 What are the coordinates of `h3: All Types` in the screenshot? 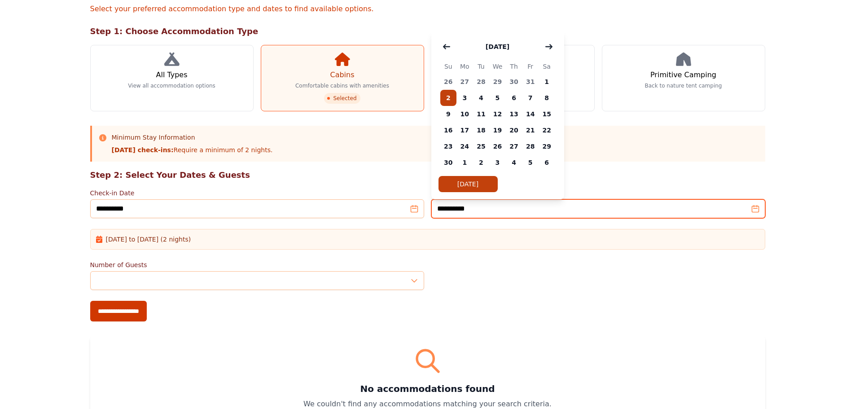 It's located at (171, 75).